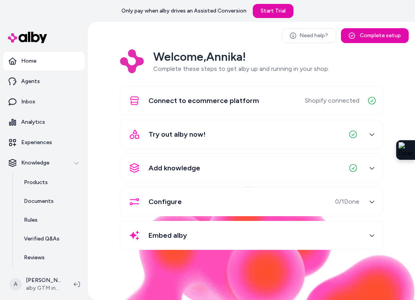 The width and height of the screenshot is (415, 300). Describe the element at coordinates (31, 220) in the screenshot. I see `p: Rules` at that location.